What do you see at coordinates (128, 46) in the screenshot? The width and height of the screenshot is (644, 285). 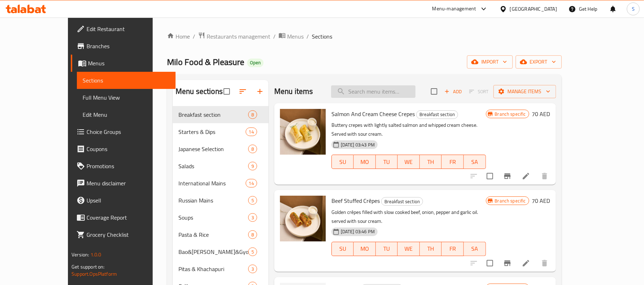 I see `span: Branches` at bounding box center [128, 46].